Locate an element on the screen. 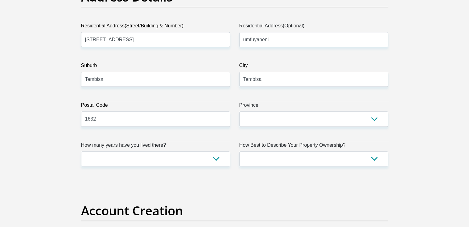 The width and height of the screenshot is (469, 227). label: Postal Code is located at coordinates (155, 107).